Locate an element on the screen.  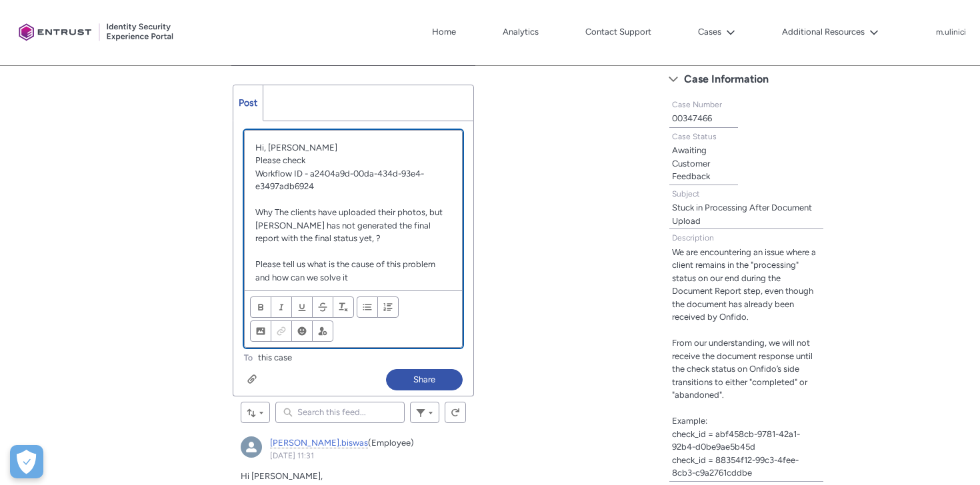
div: madhurima.biswas is located at coordinates (251, 447).